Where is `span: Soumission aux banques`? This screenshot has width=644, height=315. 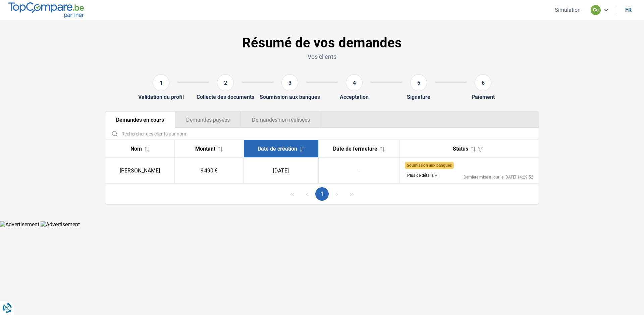 span: Soumission aux banques is located at coordinates (429, 165).